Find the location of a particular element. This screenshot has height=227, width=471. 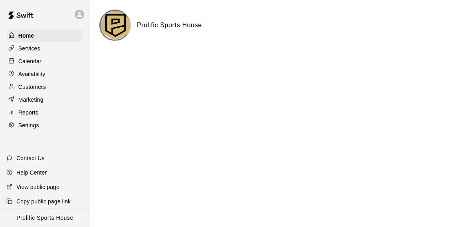

p: Marketing is located at coordinates (31, 99).